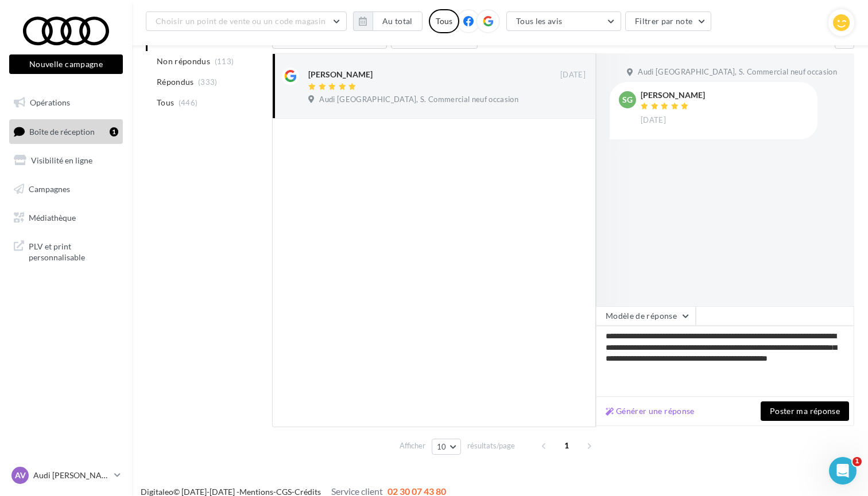  Describe the element at coordinates (443, 21) in the screenshot. I see `div: Tous` at that location.